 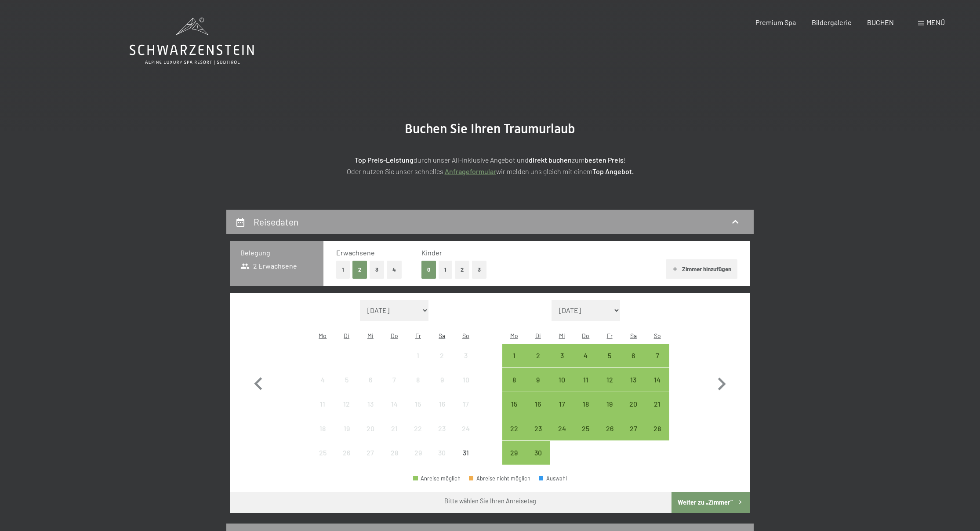 What do you see at coordinates (514, 453) in the screenshot?
I see `div: Mon Sep 29 2025` at bounding box center [514, 453].